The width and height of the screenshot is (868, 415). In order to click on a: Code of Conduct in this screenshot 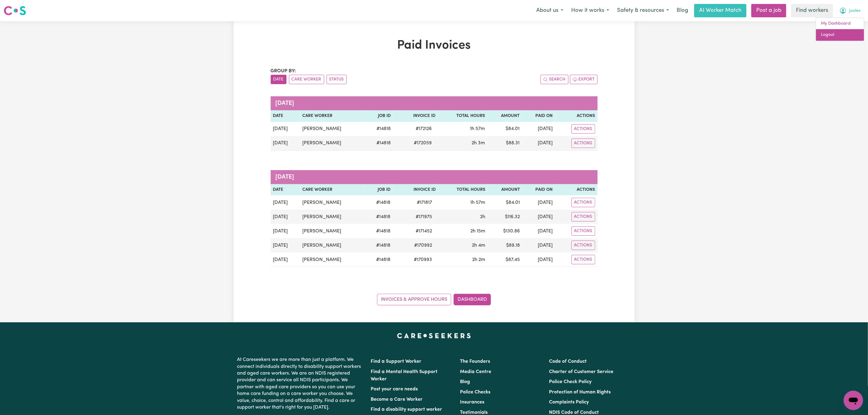, I will do `click(568, 361)`.